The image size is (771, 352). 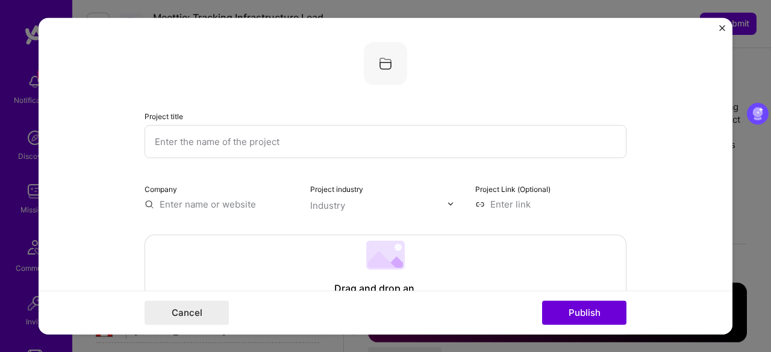 What do you see at coordinates (385, 288) in the screenshot?
I see `div: Drag and drop an image or Upload fileWe recommend uploading at least 4 images.1600x1200px or high...` at bounding box center [385, 288].